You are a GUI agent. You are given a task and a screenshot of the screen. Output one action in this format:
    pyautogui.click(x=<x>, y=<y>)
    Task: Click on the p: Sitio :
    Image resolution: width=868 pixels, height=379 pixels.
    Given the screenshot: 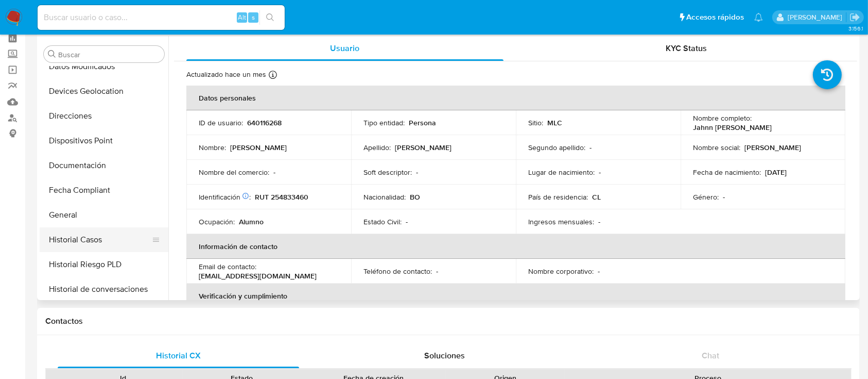 What is the action you would take?
    pyautogui.click(x=536, y=122)
    